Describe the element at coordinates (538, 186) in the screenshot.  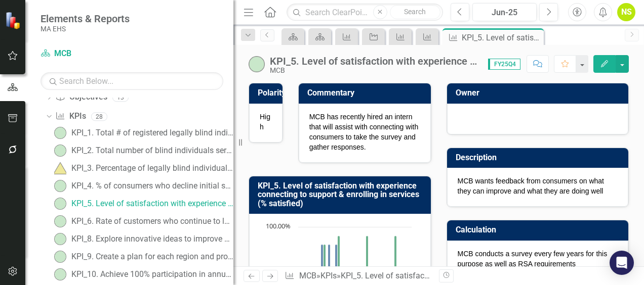
I see `p: MCB wants feedback from consumers on what they can improve and what they are doing well` at that location.